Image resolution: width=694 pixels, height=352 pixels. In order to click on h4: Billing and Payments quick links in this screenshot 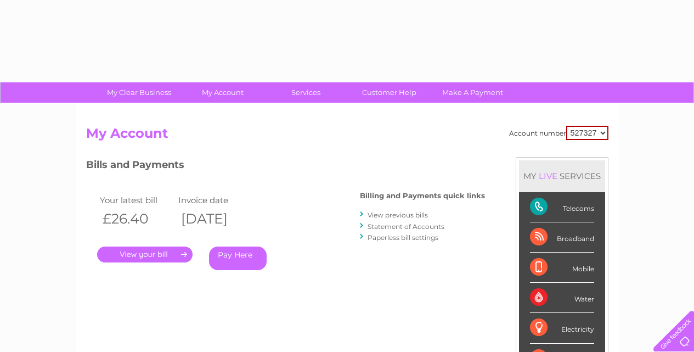, I will do `click(422, 195)`.